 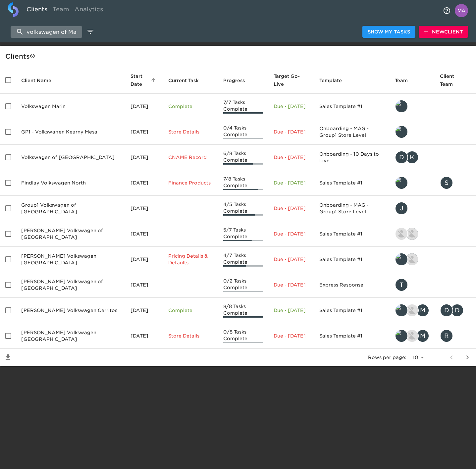 What do you see at coordinates (402, 208) in the screenshot?
I see `div: J` at bounding box center [402, 208].